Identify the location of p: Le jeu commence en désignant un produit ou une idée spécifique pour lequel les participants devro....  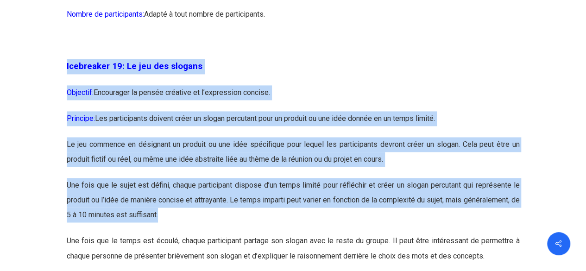
(293, 157).